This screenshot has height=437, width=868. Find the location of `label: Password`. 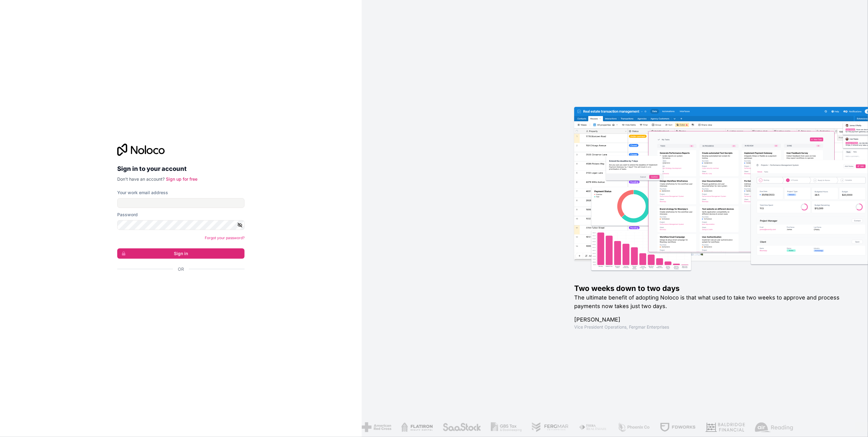

label: Password is located at coordinates (128, 215).